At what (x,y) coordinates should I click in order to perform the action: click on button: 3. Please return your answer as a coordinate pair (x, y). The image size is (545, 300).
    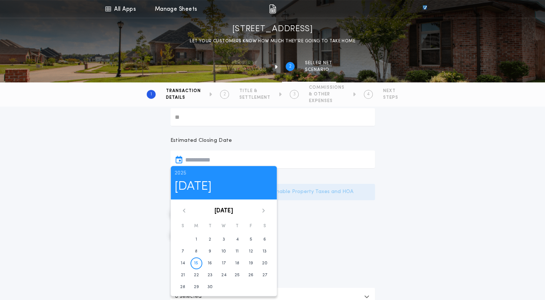
    Looking at the image, I should click on (224, 239).